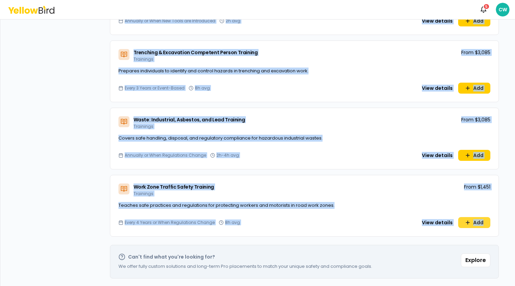  What do you see at coordinates (196, 52) in the screenshot?
I see `span: Trenching & Excavation Competent Person Training` at bounding box center [196, 52].